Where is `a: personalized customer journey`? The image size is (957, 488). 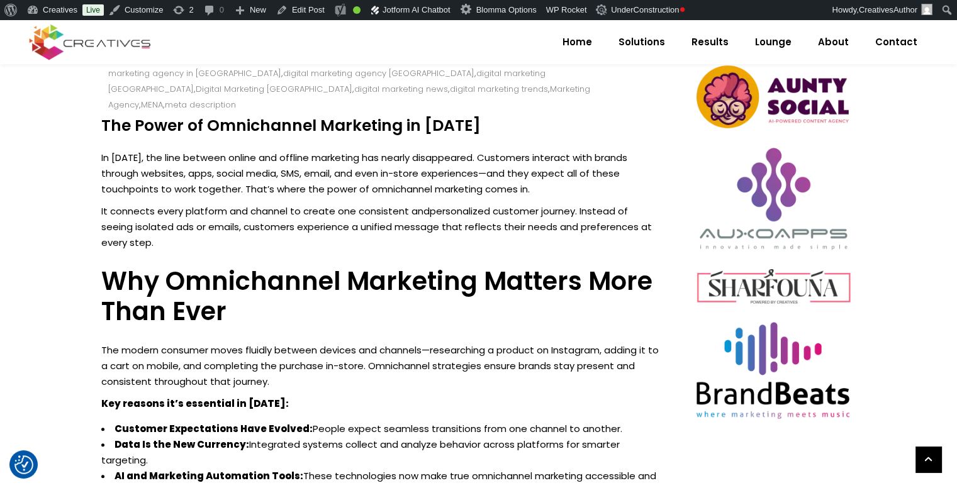
a: personalized customer journey is located at coordinates (502, 211).